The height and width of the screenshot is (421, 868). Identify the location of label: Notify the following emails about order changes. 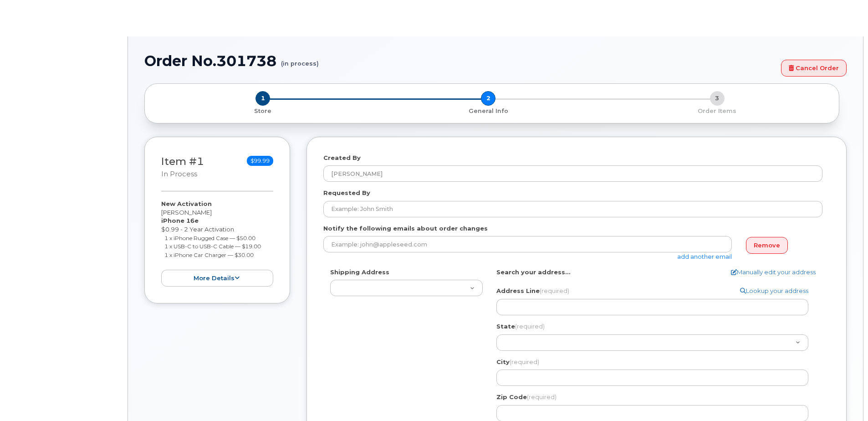
(405, 228).